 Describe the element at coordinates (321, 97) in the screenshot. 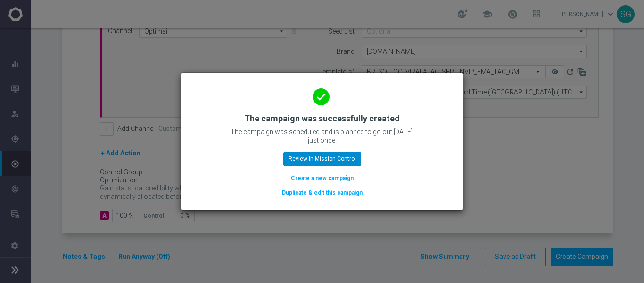

I see `i: done` at that location.